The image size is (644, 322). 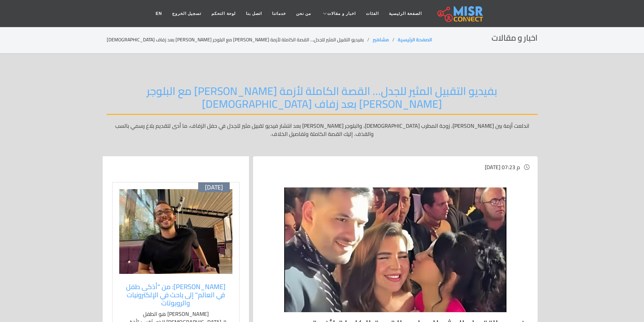 I want to click on h2: اخبار و مقالات, so click(x=514, y=38).